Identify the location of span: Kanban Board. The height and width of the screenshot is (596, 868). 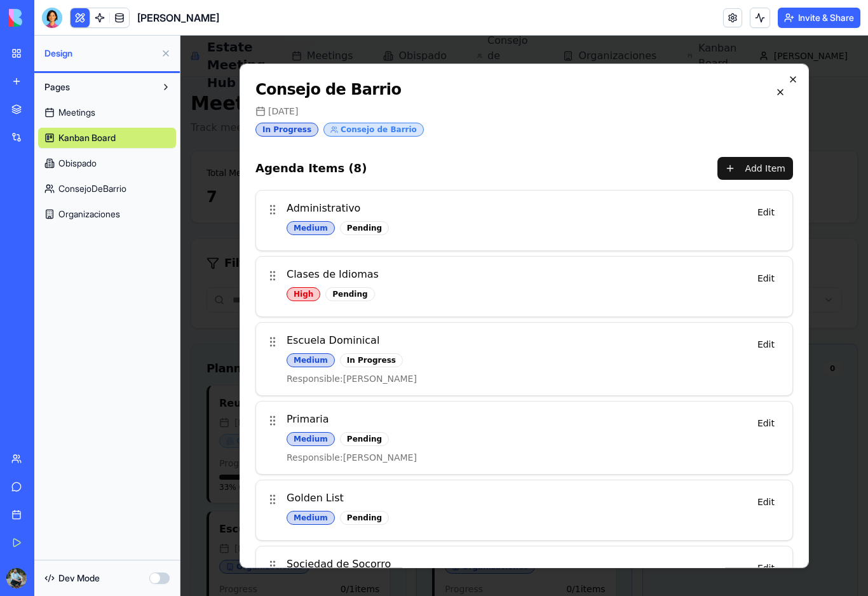
(87, 138).